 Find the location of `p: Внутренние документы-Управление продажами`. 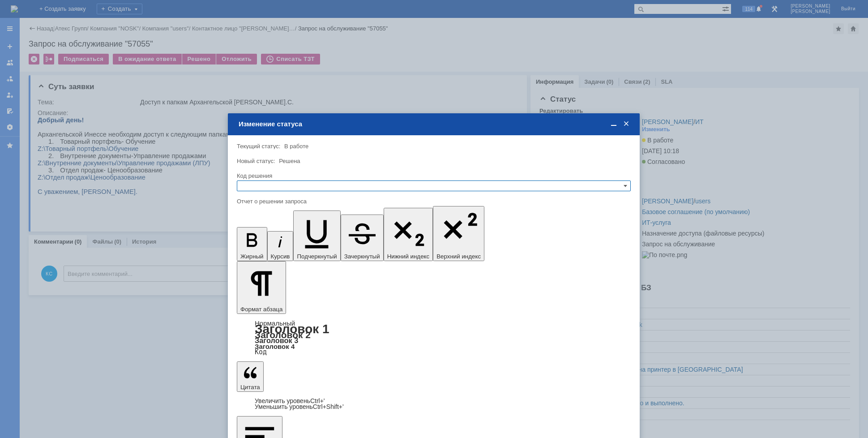

p: Внутренние документы-Управление продажами is located at coordinates (108, 39).